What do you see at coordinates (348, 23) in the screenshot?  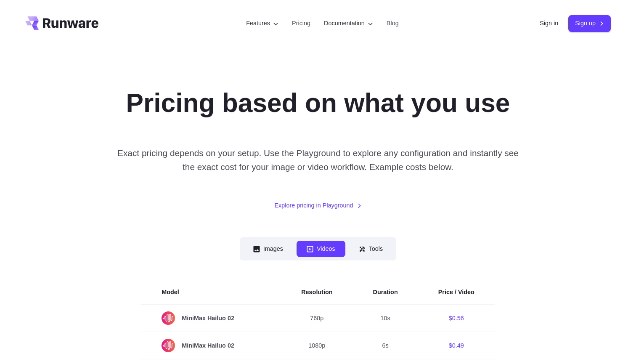 I see `label: Documentation` at bounding box center [348, 23].